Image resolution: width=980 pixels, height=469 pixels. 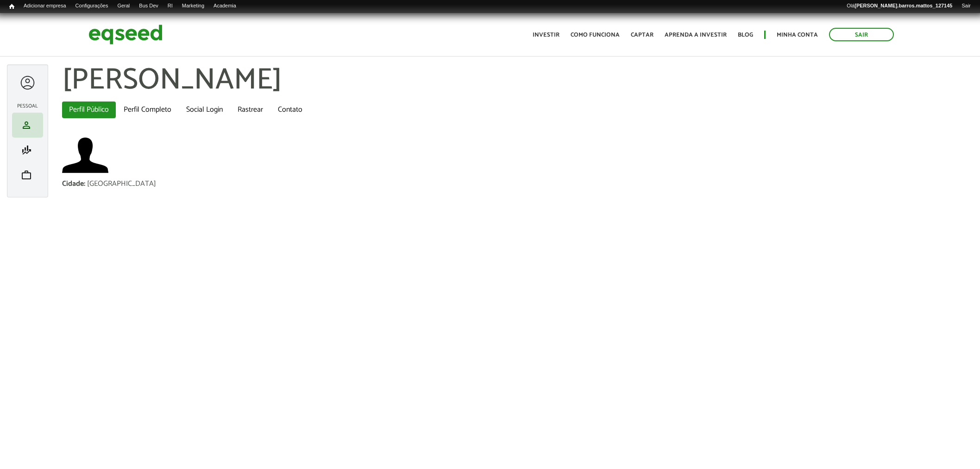 I want to click on li: Meu portfólio, so click(x=27, y=175).